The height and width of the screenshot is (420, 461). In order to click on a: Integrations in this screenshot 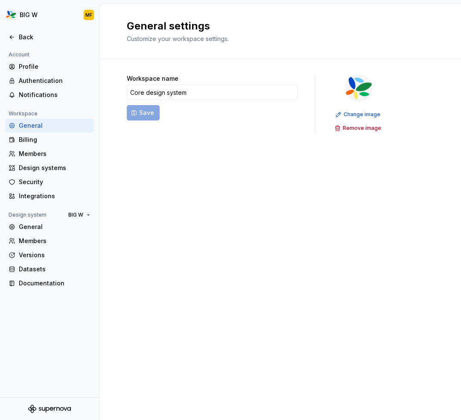, I will do `click(50, 196)`.